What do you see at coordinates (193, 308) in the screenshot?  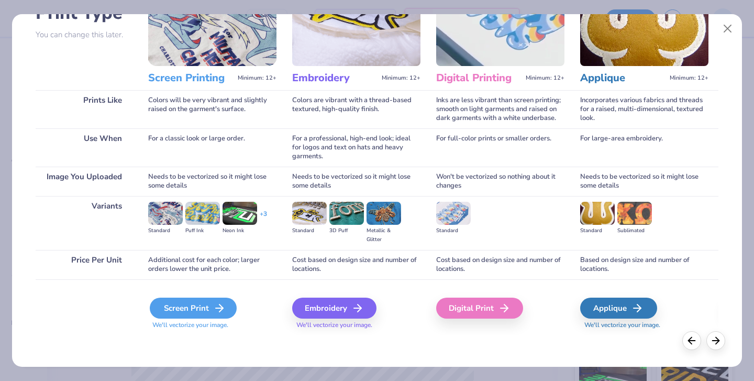 I see `div: Screen Print` at bounding box center [193, 308].